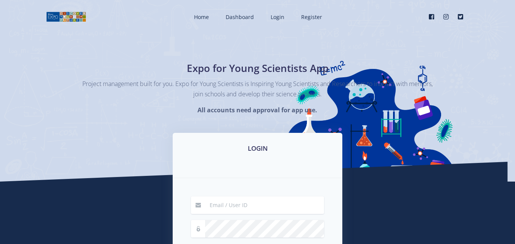 Image resolution: width=515 pixels, height=244 pixels. Describe the element at coordinates (201, 17) in the screenshot. I see `span: Home` at that location.